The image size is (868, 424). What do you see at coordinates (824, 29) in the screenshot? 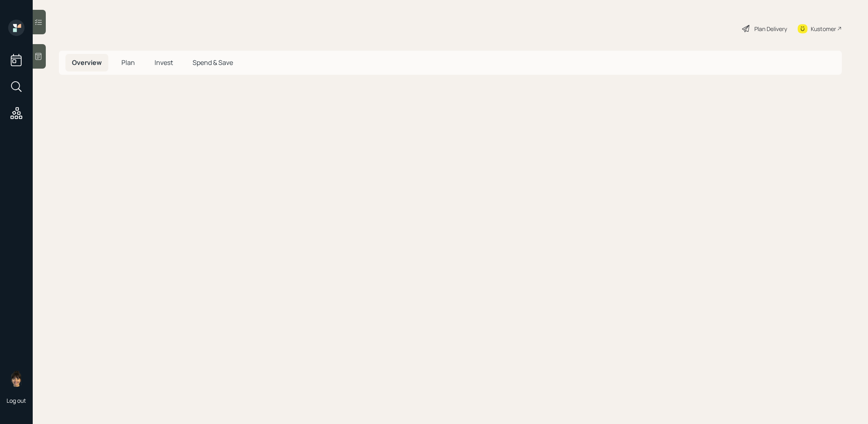
I see `div: Kustomer` at bounding box center [824, 29].